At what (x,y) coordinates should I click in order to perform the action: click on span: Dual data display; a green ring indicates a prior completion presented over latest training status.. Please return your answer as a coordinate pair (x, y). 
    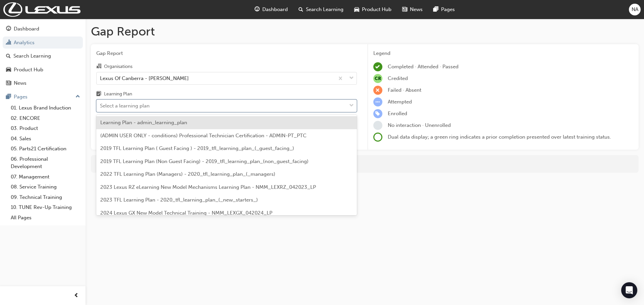
    Looking at the image, I should click on (500, 137).